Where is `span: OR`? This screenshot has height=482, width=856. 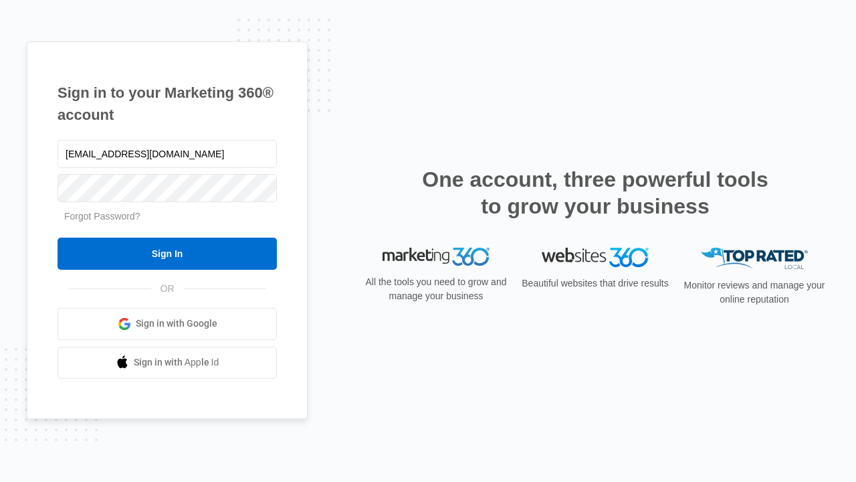
span: OR is located at coordinates (167, 288).